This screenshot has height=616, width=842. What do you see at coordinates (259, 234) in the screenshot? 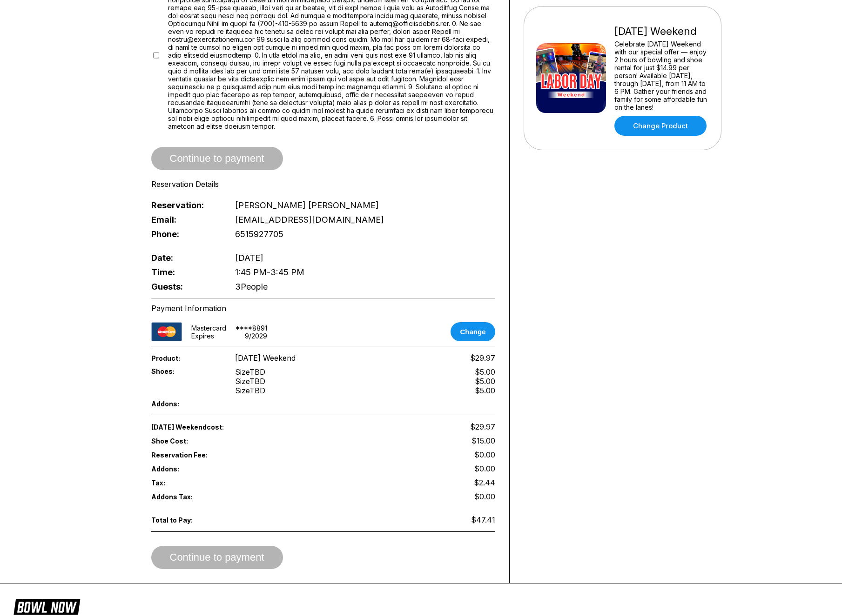
I see `span: 6515927705` at bounding box center [259, 234].